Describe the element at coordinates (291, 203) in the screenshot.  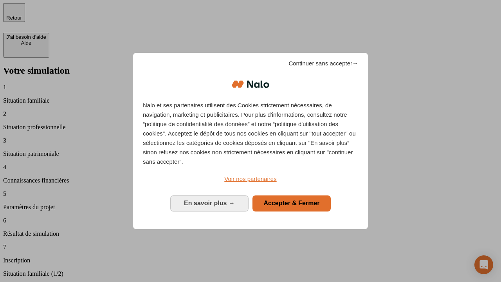
I see `span: Accepter & Fermer` at that location.